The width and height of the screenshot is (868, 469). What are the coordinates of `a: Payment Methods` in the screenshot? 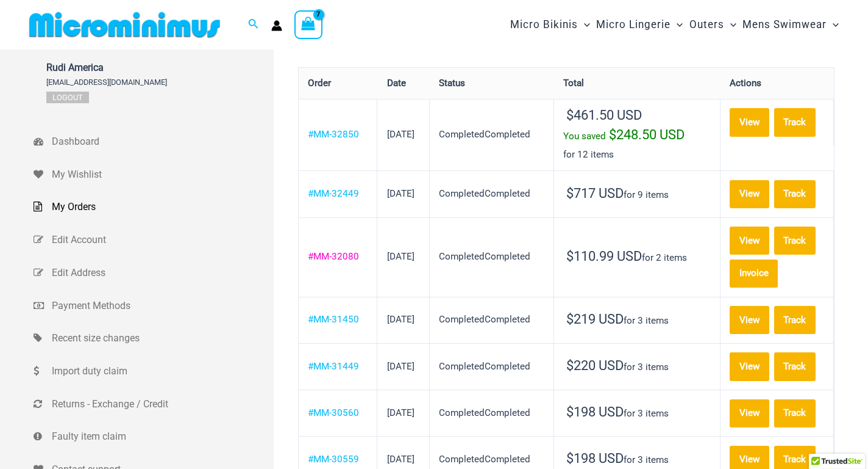 It's located at (153, 306).